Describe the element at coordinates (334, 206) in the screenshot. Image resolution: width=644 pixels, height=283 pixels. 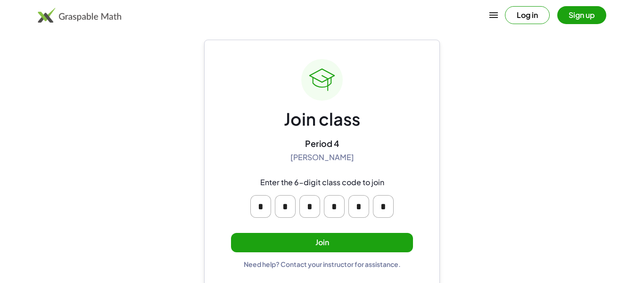
I see `input: Please enter OTP character 4` at that location.